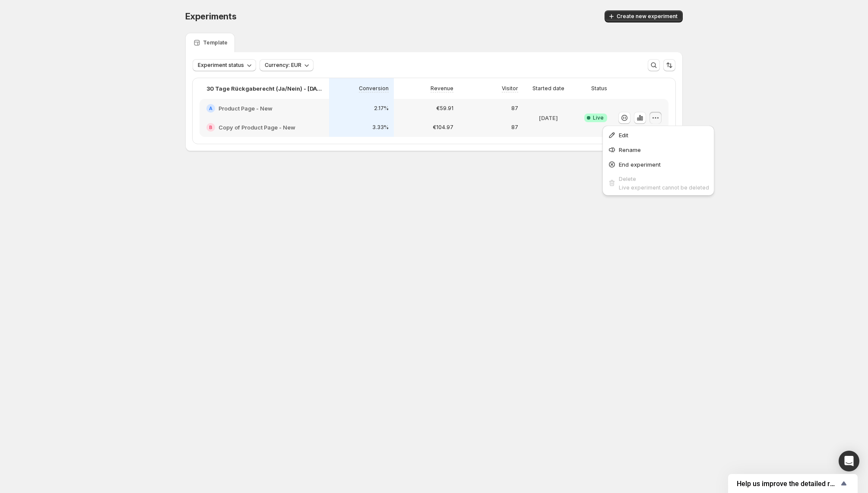 The width and height of the screenshot is (868, 493). What do you see at coordinates (658, 165) in the screenshot?
I see `button: End experiment` at bounding box center [658, 165].